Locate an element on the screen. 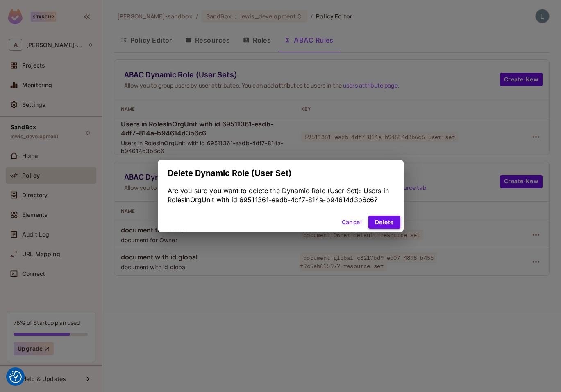 The height and width of the screenshot is (392, 561). button: Consent Preferences is located at coordinates (16, 377).